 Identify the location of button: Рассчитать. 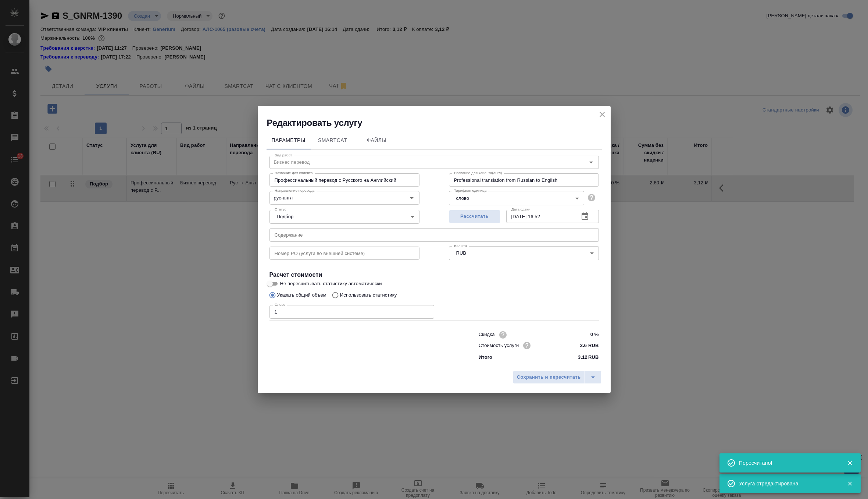
(474, 216).